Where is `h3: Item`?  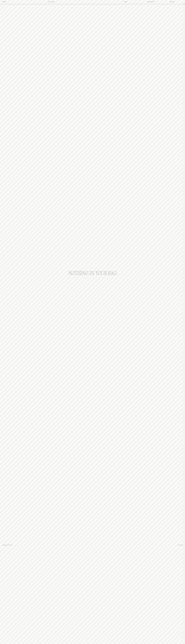 h3: Item is located at coordinates (20, 2).